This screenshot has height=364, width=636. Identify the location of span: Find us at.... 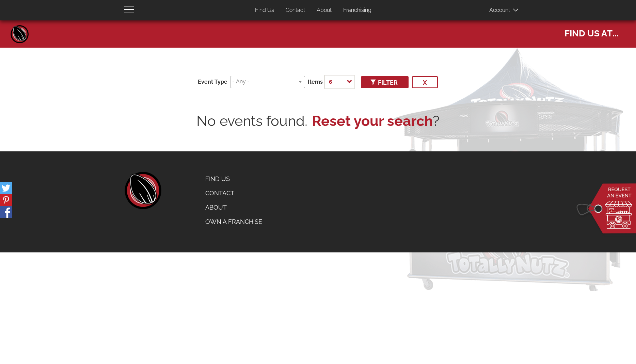
(591, 32).